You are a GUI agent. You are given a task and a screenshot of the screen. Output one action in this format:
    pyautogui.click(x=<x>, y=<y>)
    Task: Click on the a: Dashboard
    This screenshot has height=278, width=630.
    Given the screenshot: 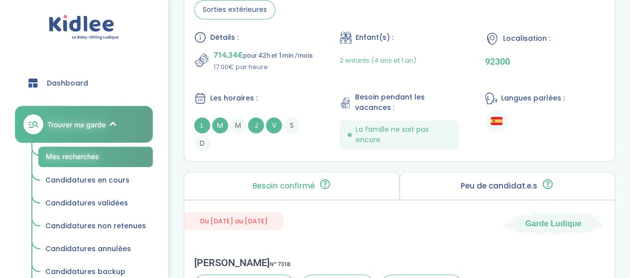 What is the action you would take?
    pyautogui.click(x=84, y=83)
    